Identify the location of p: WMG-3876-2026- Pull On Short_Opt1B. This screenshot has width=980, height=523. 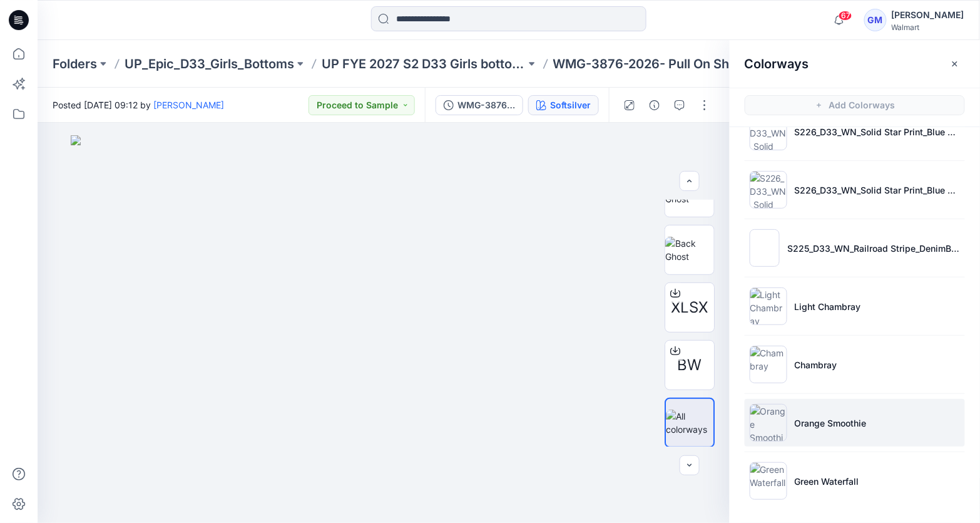
(655, 64).